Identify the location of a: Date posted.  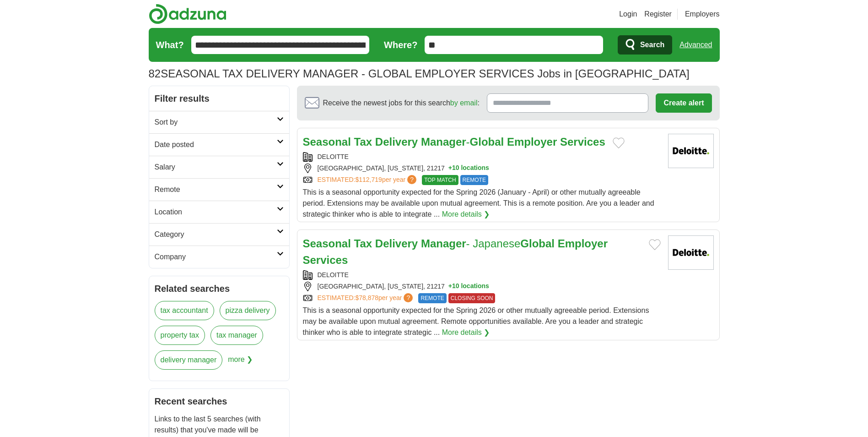
(220, 144).